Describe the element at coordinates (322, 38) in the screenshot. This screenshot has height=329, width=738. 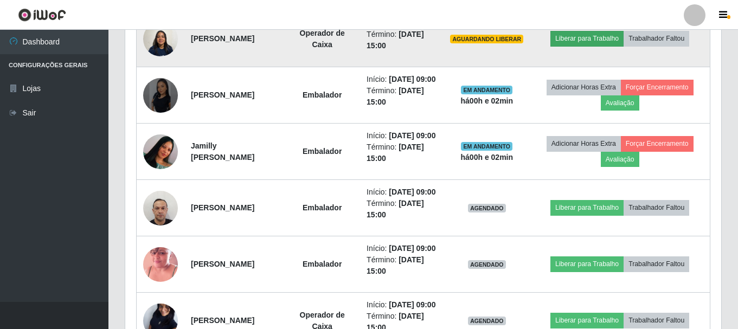
I see `strong: Operador de Caixa` at that location.